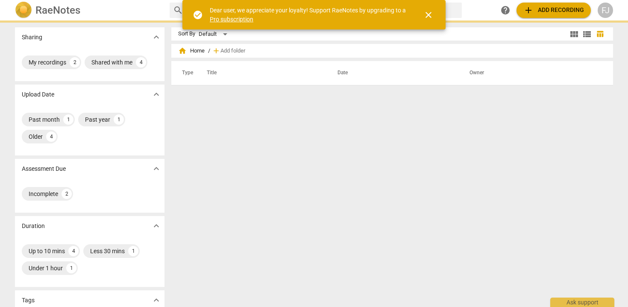 This screenshot has width=628, height=307. Describe the element at coordinates (554, 10) in the screenshot. I see `span: Add recording` at that location.